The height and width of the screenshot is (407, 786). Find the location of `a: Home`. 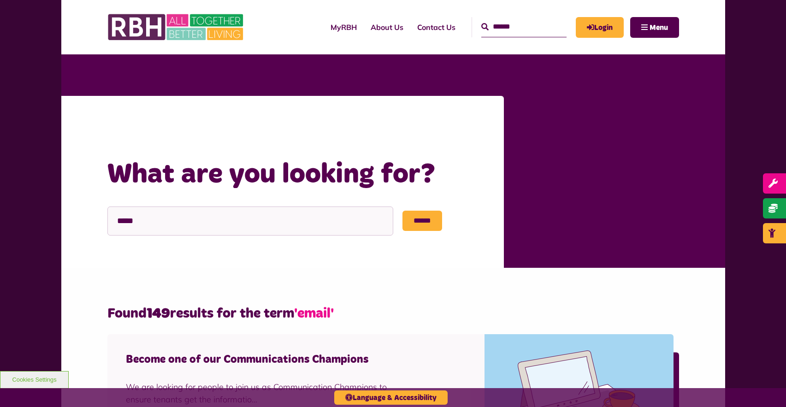

a: Home is located at coordinates (172, 127).